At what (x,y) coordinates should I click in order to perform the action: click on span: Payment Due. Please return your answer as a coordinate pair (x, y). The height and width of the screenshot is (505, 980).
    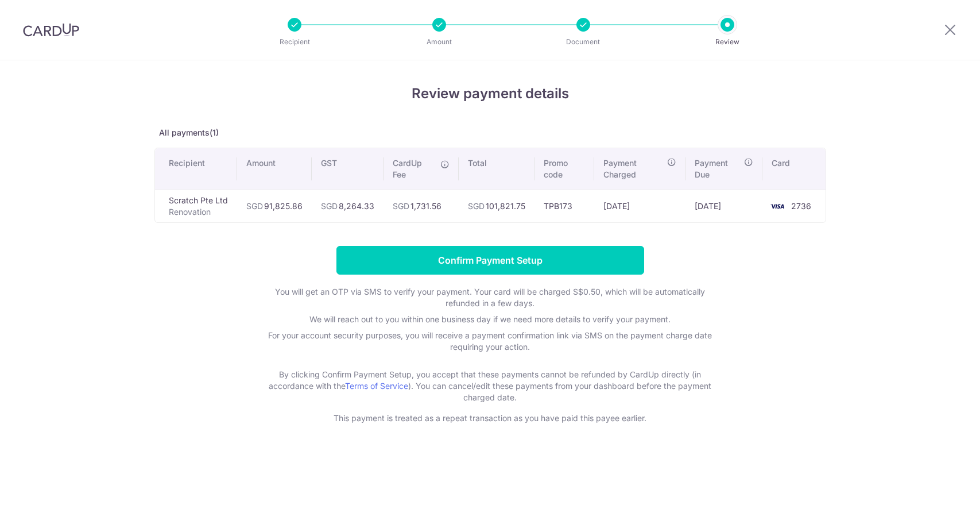
    Looking at the image, I should click on (718, 169).